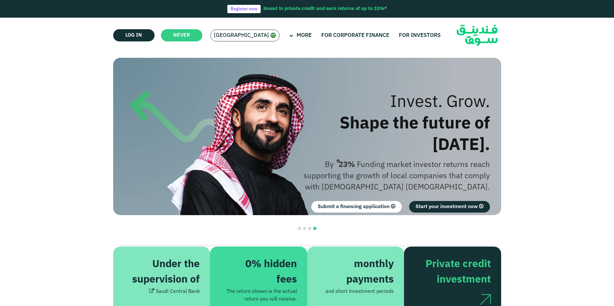 The width and height of the screenshot is (614, 306). I want to click on font: Saudi Central Bank, so click(178, 291).